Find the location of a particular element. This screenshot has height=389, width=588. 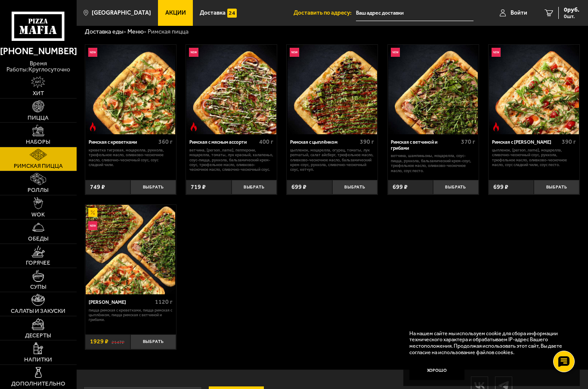

p: цыпленок, моцарелла, огурец, томаты, лук репчатый, салат айсберг, трюфельное масло, оливково-чесн... is located at coordinates (332, 159).